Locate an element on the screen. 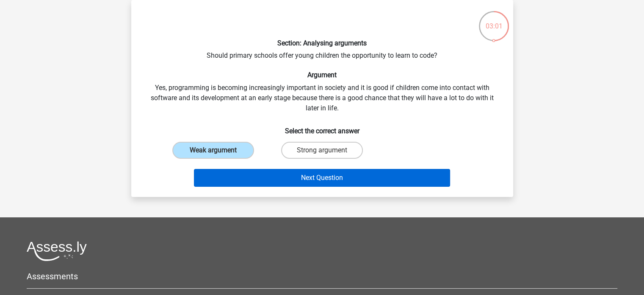 Image resolution: width=644 pixels, height=295 pixels. label: Strong argument is located at coordinates (322, 150).